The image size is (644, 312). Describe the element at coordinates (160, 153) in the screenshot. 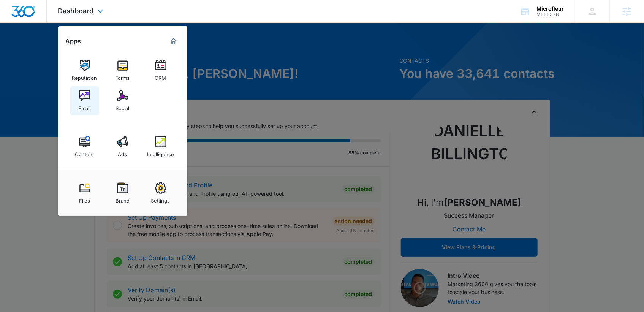

I see `div: Intelligence` at that location.